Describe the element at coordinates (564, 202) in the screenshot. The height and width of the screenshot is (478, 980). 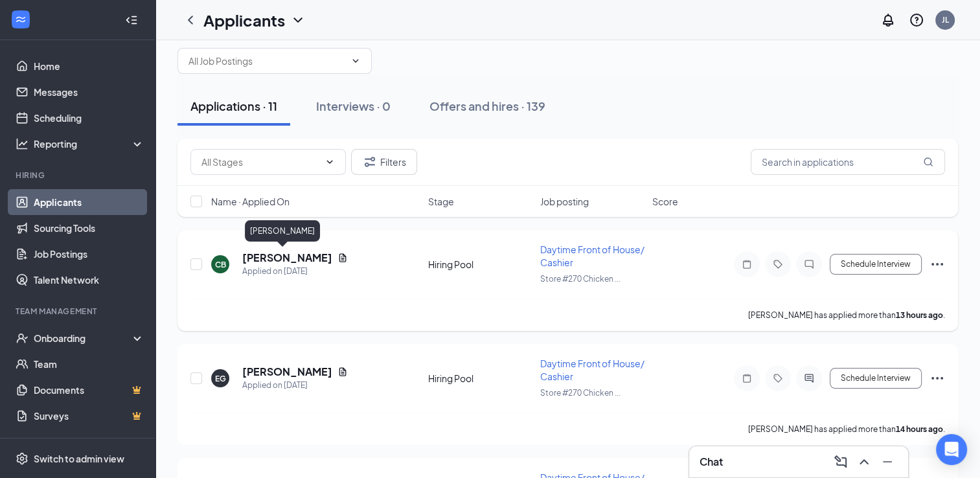
I see `span: Job posting` at that location.